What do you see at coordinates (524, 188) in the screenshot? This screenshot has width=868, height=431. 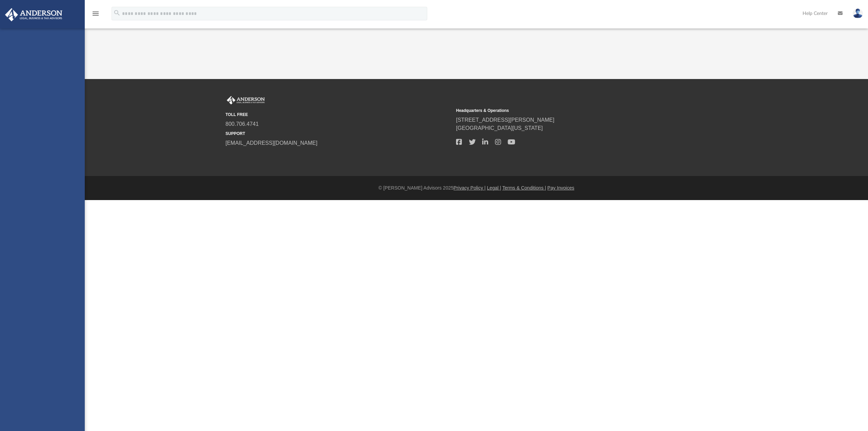 I see `a: Terms & Conditions |` at bounding box center [524, 188].